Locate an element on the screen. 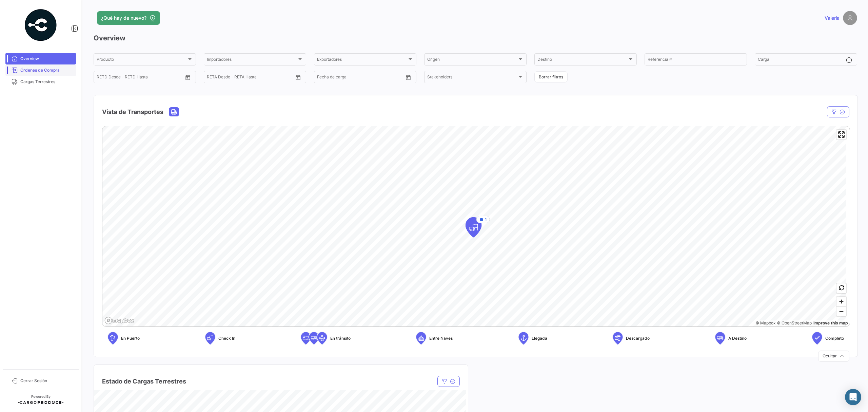 The width and height of the screenshot is (868, 412). a: Mapbox logo is located at coordinates (119, 320).